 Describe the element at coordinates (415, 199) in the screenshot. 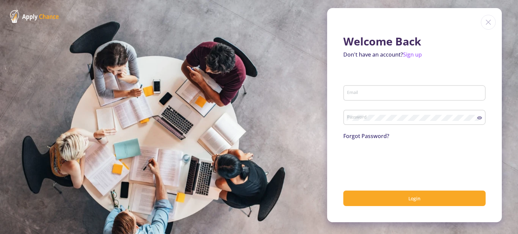

I see `button: Login` at that location.